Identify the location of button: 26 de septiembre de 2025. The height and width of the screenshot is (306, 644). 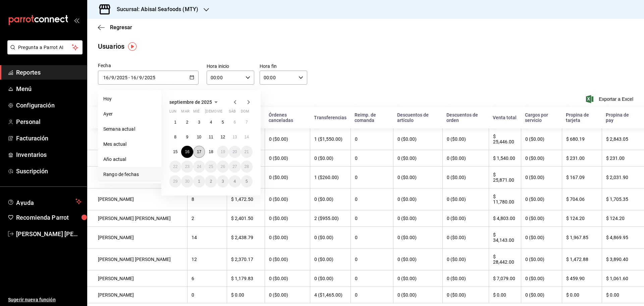
(223, 166).